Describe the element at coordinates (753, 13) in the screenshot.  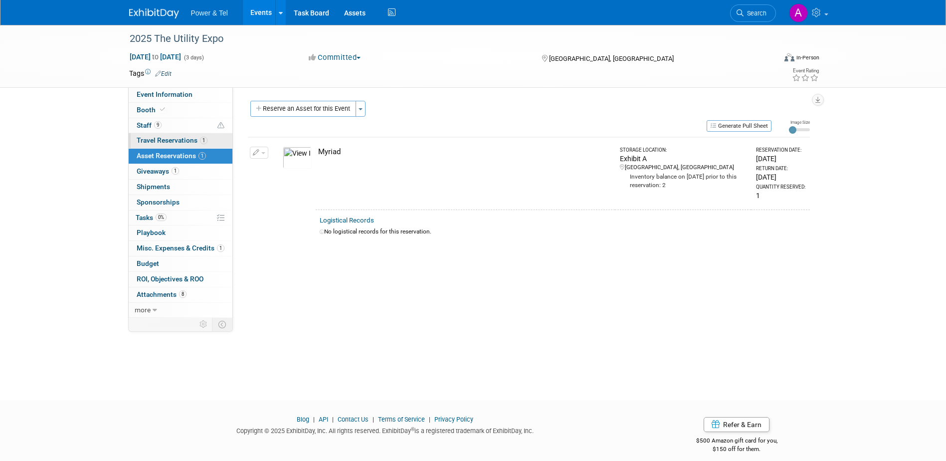
I see `a: Search` at that location.